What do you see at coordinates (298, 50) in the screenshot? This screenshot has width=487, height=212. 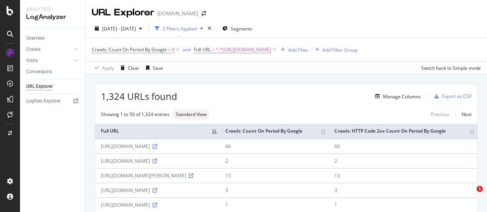 I see `div: Add Filter` at bounding box center [298, 50].